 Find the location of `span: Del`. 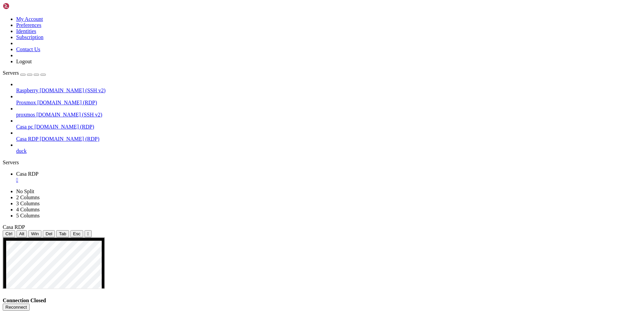

span: Del is located at coordinates (49, 233).